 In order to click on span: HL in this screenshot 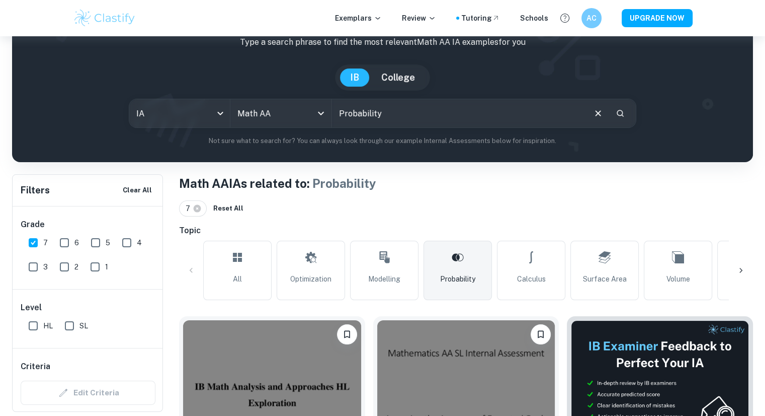, I will do `click(48, 326)`.